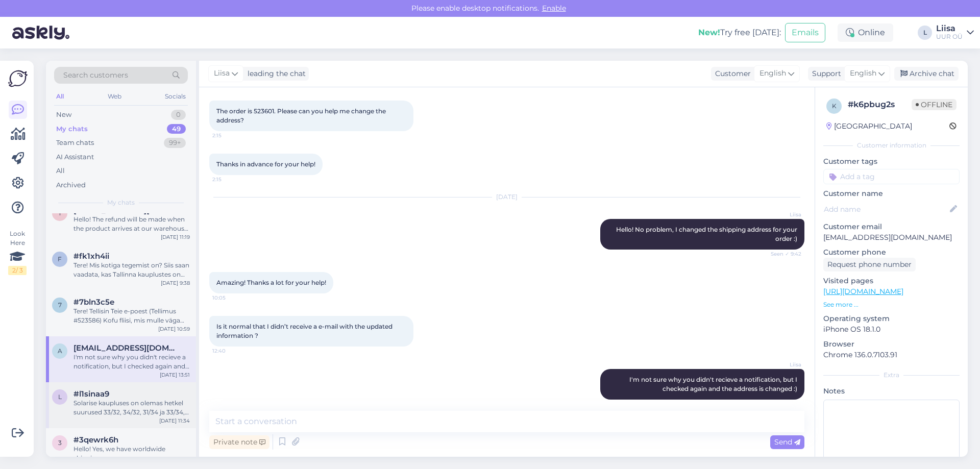 The height and width of the screenshot is (469, 980). What do you see at coordinates (879, 105) in the screenshot?
I see `div: # k6pbug2s` at bounding box center [879, 105].